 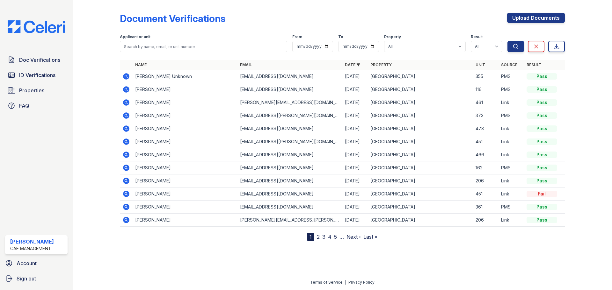 I want to click on a: 3, so click(x=324, y=237).